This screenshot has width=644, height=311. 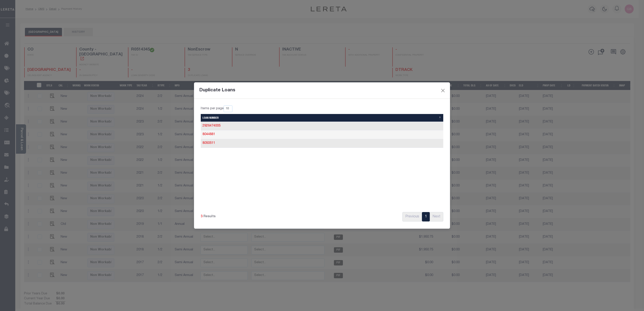 What do you see at coordinates (443, 90) in the screenshot?
I see `button: Close` at bounding box center [443, 90].